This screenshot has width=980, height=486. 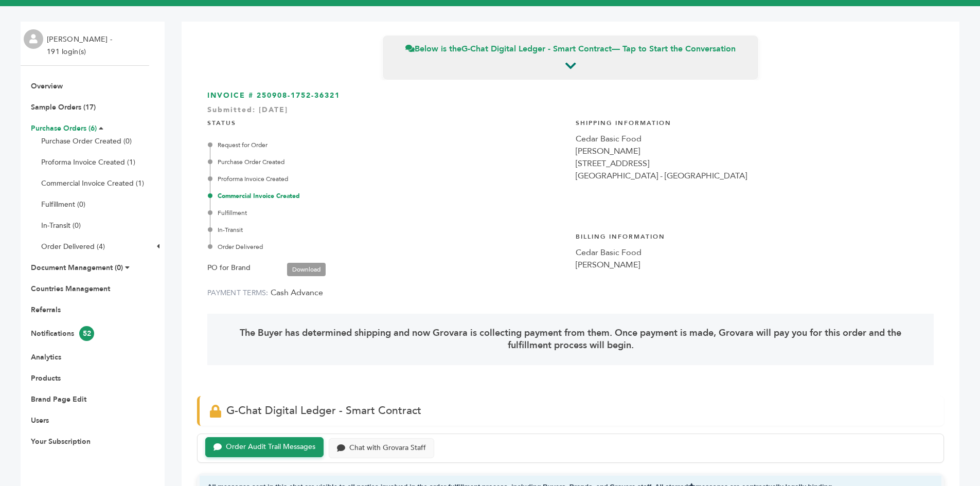 What do you see at coordinates (92, 183) in the screenshot?
I see `a: Commercial Invoice Created (1)` at bounding box center [92, 183].